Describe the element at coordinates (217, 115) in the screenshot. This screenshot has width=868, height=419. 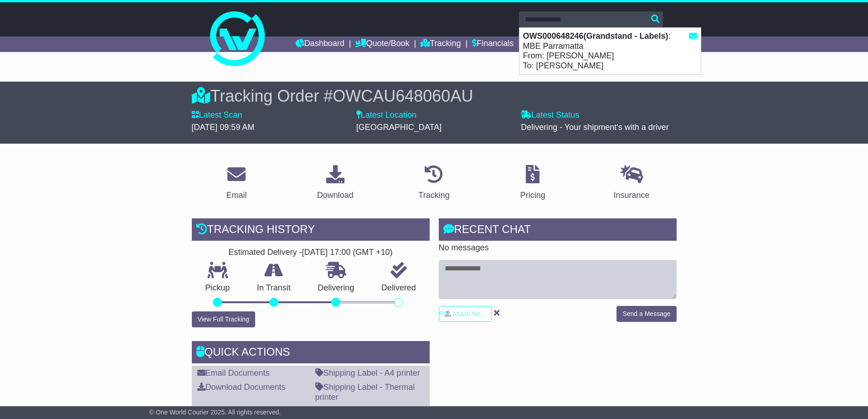
I see `label: Latest Scan` at that location.